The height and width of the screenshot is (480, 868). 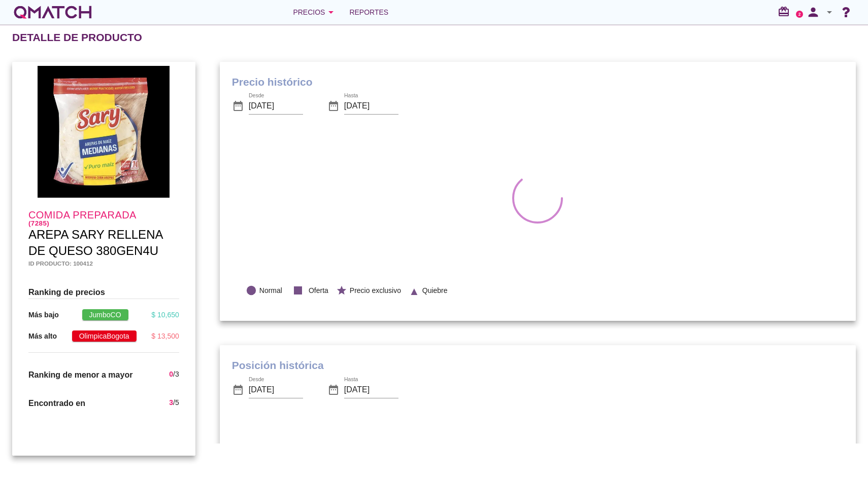 What do you see at coordinates (813, 12) in the screenshot?
I see `i: person` at bounding box center [813, 12].